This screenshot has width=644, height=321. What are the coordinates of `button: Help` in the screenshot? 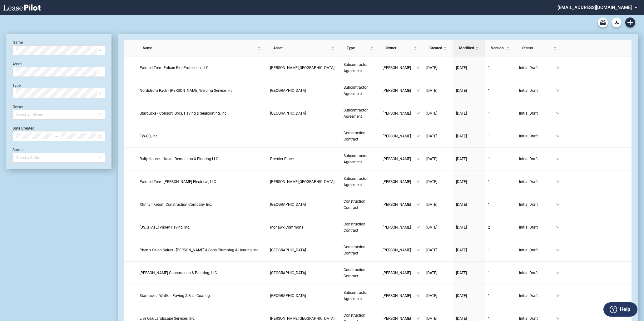 It's located at (620, 310).